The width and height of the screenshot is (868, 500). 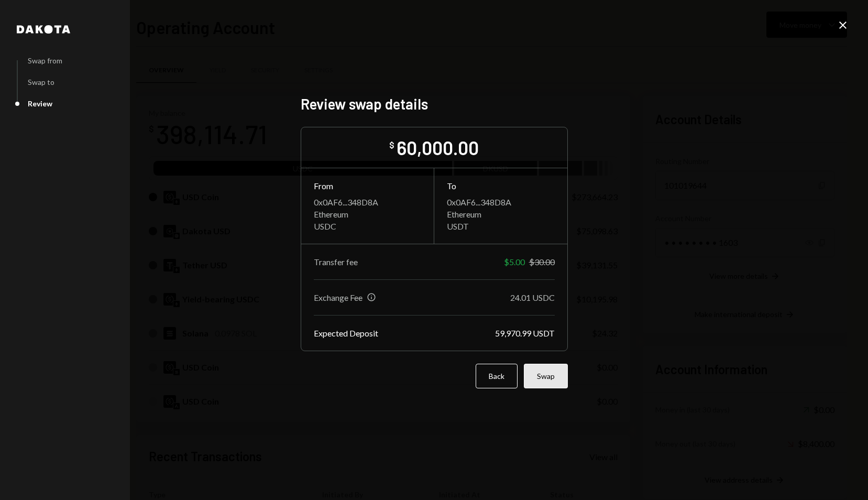 I want to click on div: $30.00, so click(x=542, y=261).